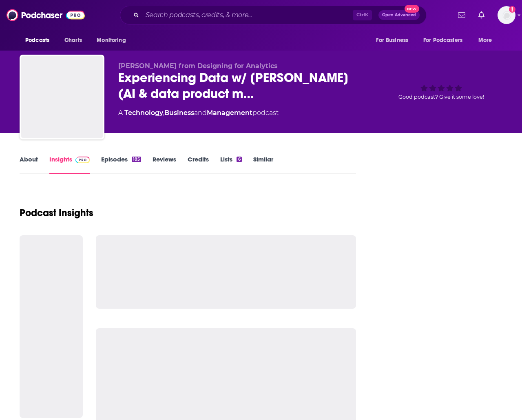 This screenshot has height=420, width=522. I want to click on a: Credits, so click(198, 165).